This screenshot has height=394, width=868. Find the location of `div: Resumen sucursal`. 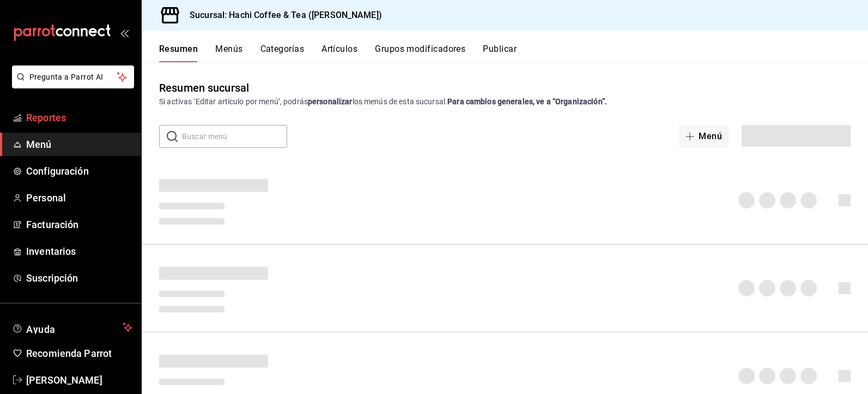

div: Resumen sucursal is located at coordinates (204, 88).